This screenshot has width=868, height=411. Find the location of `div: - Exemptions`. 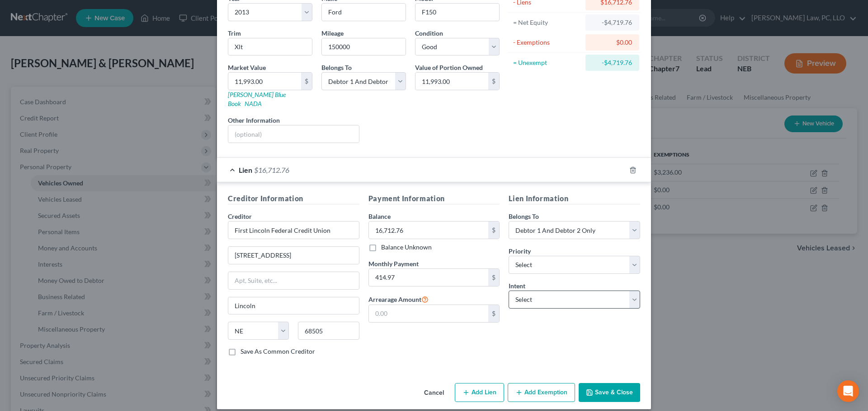

div: - Exemptions is located at coordinates (547, 42).